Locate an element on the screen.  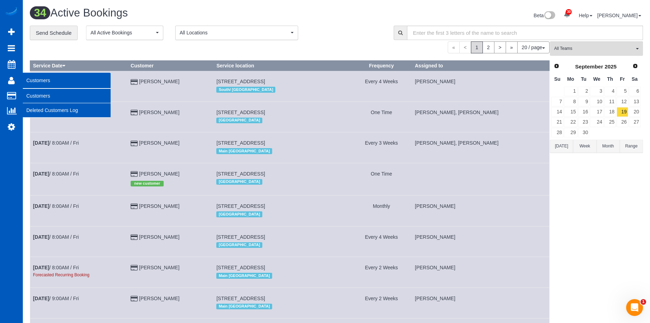
a: Send Schedule is located at coordinates (54, 33).